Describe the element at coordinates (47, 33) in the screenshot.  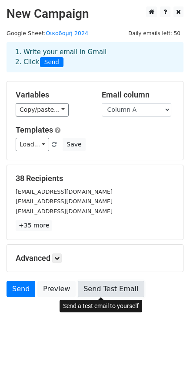
I see `small: Google Sheet:` at that location.